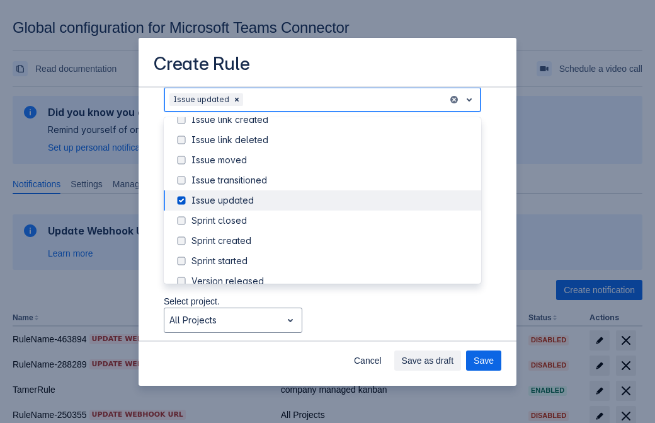 The height and width of the screenshot is (423, 655). Describe the element at coordinates (333, 140) in the screenshot. I see `div: Issue link deleted` at that location.